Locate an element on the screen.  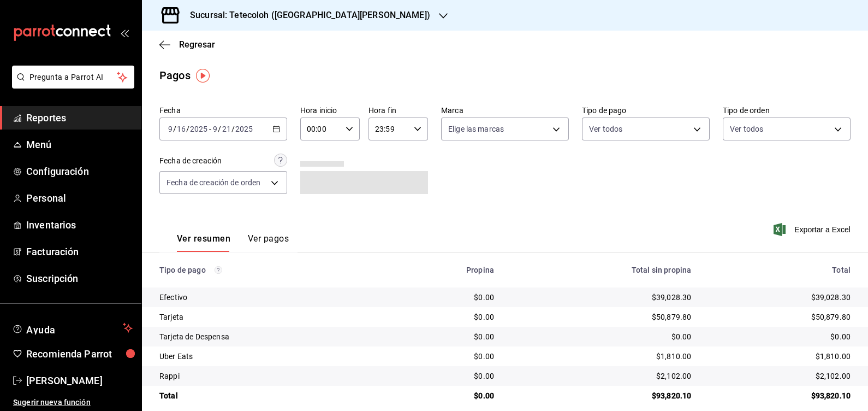
label: Hora inicio is located at coordinates (330, 111).